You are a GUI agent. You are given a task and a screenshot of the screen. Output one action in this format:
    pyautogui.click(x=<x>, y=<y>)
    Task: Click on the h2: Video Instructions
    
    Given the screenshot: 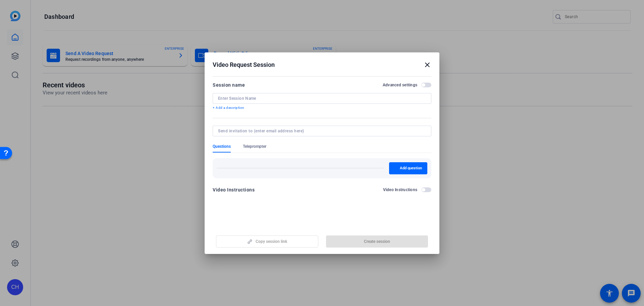 What is the action you would take?
    pyautogui.click(x=400, y=190)
    